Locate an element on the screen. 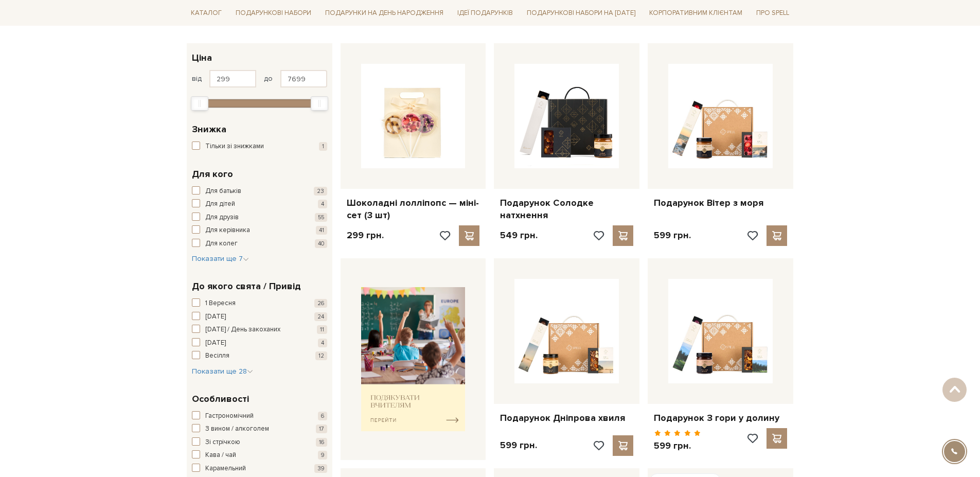  span: 41 is located at coordinates (321, 230).